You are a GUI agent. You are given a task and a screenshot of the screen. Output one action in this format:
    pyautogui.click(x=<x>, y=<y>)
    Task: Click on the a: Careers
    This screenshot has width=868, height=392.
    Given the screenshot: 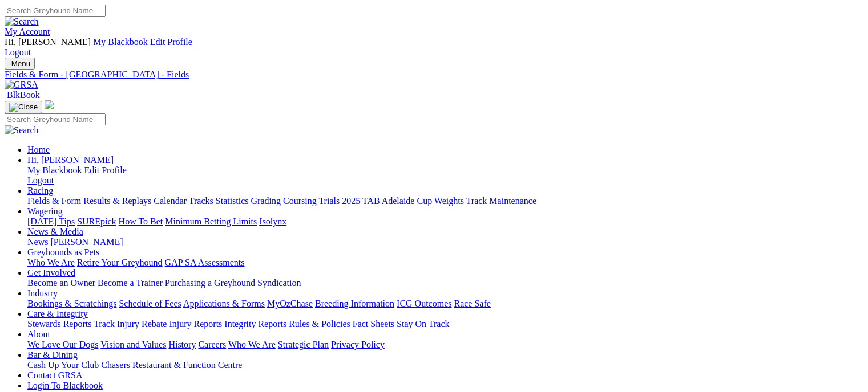 What is the action you would take?
    pyautogui.click(x=212, y=344)
    